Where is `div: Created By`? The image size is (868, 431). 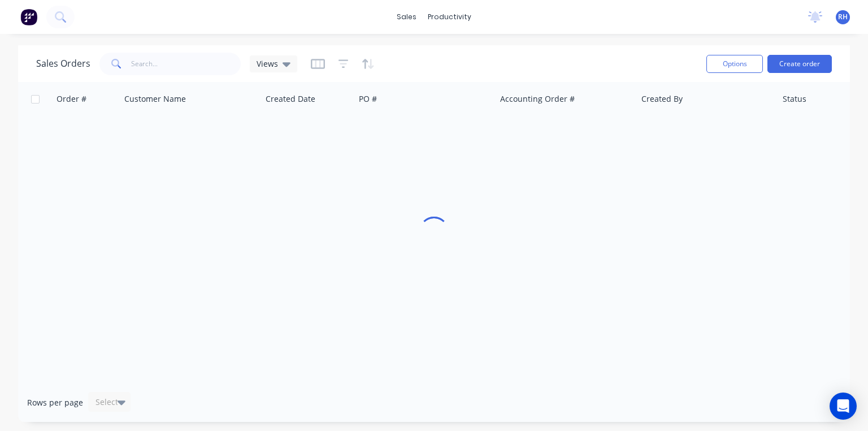 div: Created By is located at coordinates (662, 99).